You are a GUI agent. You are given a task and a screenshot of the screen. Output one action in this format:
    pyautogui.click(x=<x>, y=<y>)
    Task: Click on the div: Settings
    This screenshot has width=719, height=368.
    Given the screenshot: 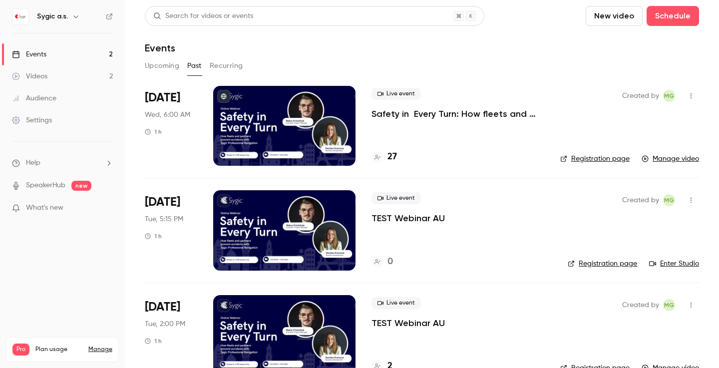 What is the action you would take?
    pyautogui.click(x=32, y=120)
    